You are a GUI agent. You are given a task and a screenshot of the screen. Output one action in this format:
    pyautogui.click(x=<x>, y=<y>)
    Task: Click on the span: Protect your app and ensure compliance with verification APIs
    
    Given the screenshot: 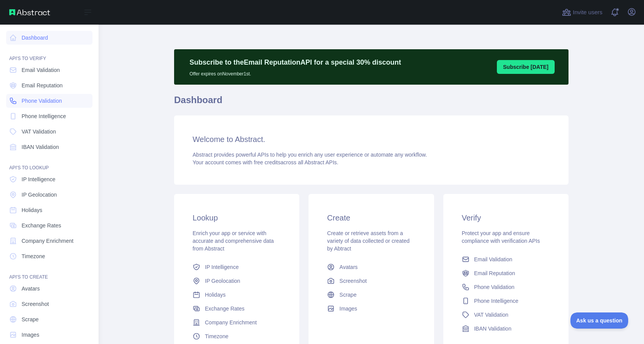 What is the action you would take?
    pyautogui.click(x=500, y=237)
    